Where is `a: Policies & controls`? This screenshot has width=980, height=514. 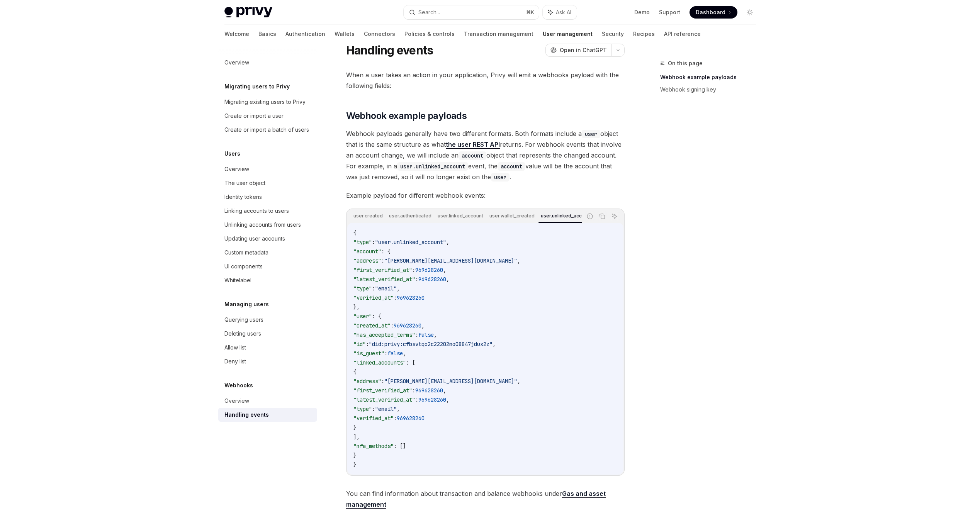 a: Policies & controls is located at coordinates (429, 34).